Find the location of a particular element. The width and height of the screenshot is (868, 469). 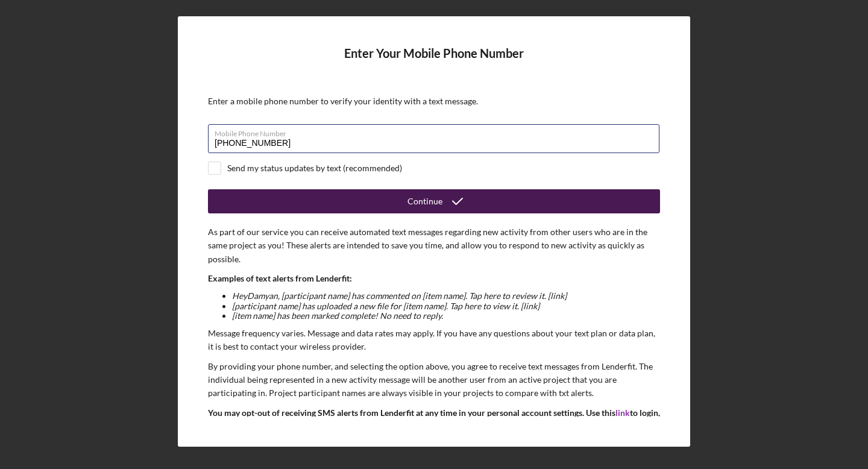

p: By providing your phone number, and selecting the option above, you agree to receive text message... is located at coordinates (434, 380).